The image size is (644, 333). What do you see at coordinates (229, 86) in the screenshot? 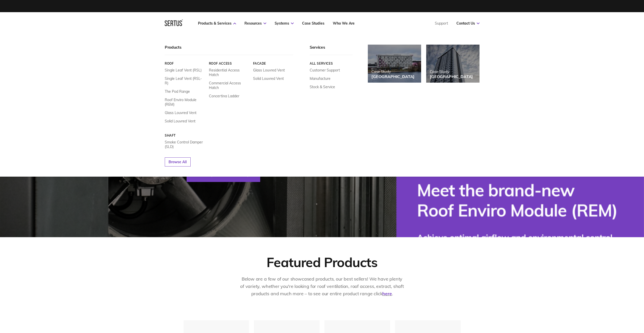
I see `a: Commercial Access Hatch` at bounding box center [229, 86].